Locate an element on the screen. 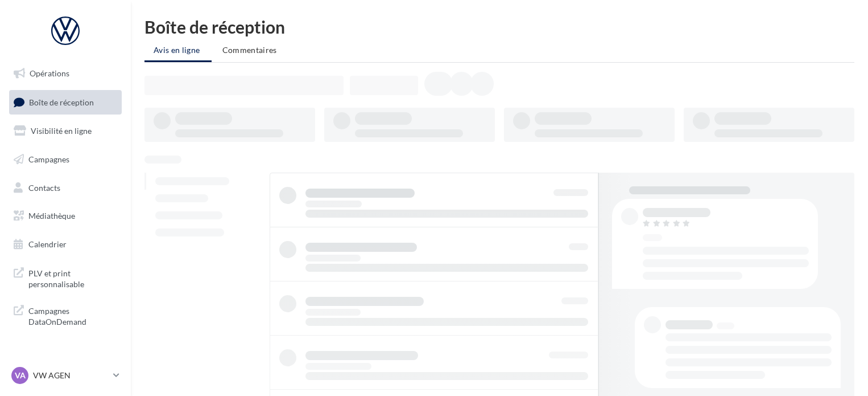 The height and width of the screenshot is (396, 868). a: Visibilité en ligne is located at coordinates (66, 131).